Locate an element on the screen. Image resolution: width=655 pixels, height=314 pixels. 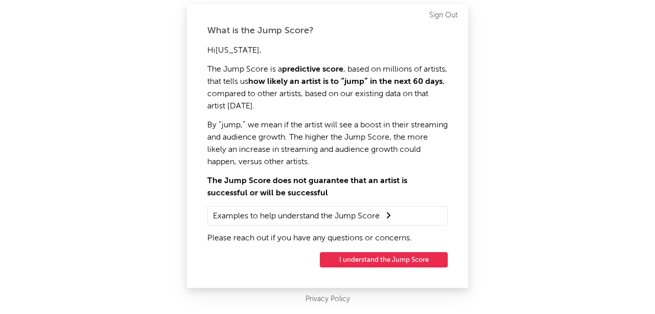
strong: The Jump Score does not guarantee that an artist is successful or will be successful is located at coordinates (307, 187).